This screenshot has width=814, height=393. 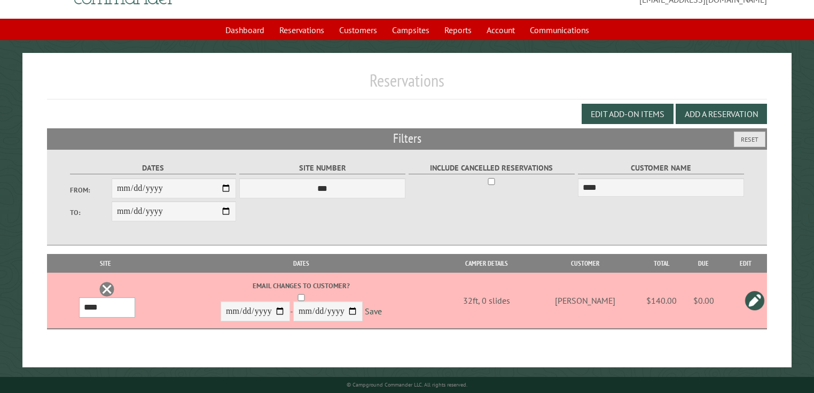 What do you see at coordinates (661, 168) in the screenshot?
I see `label: Customer Name` at bounding box center [661, 168].